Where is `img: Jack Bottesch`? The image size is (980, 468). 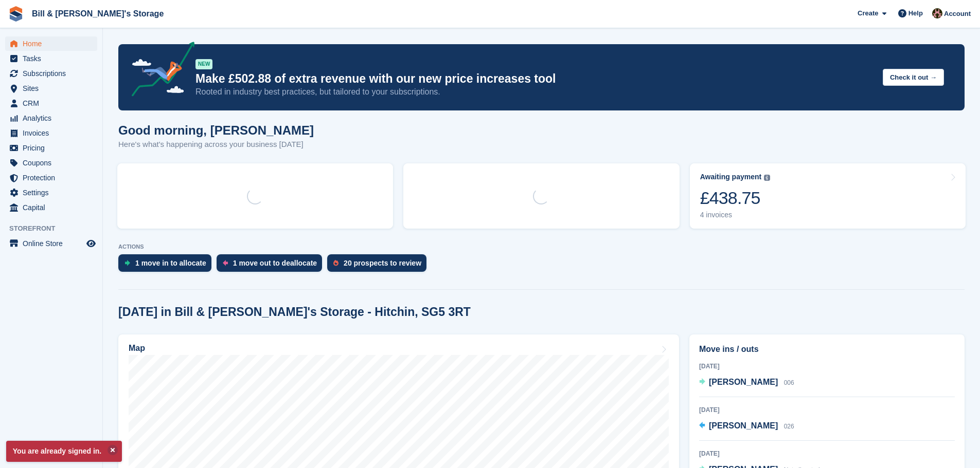 img: Jack Bottesch is located at coordinates (938, 14).